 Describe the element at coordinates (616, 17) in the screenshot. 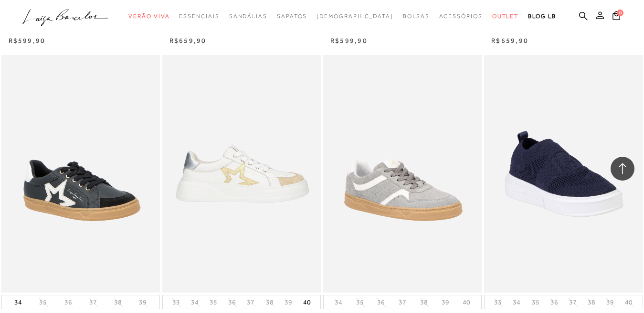

I see `button: 0` at that location.